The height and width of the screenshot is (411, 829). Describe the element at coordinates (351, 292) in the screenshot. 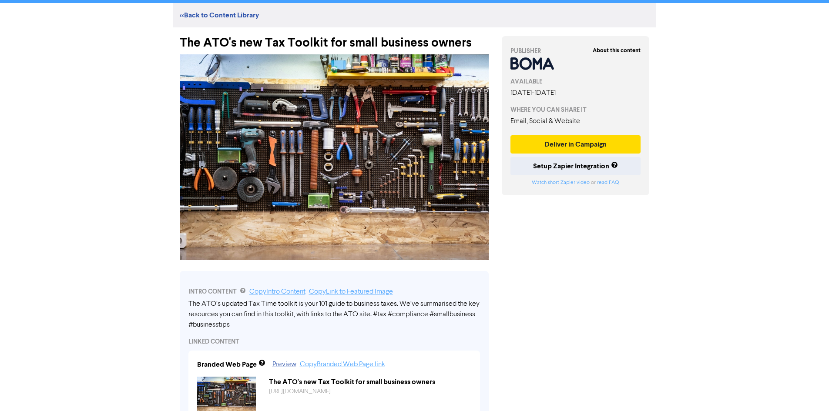

I see `a: Copy Link to Featured Image` at that location.